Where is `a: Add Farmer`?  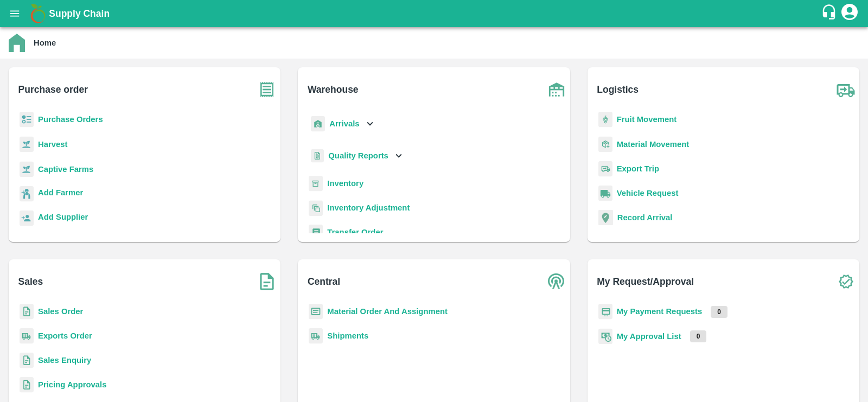
a: Add Farmer is located at coordinates (60, 194).